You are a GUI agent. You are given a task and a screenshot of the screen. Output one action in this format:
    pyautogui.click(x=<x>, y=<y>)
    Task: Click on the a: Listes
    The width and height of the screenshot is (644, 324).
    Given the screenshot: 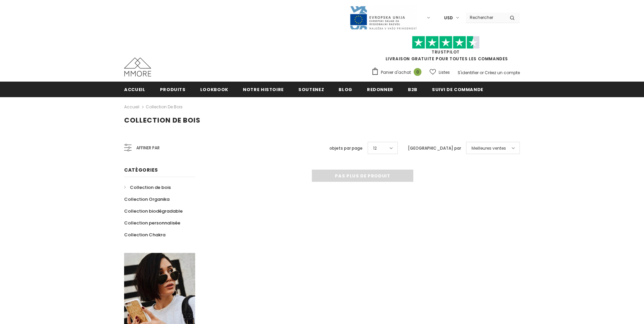 What is the action you would take?
    pyautogui.click(x=440, y=72)
    